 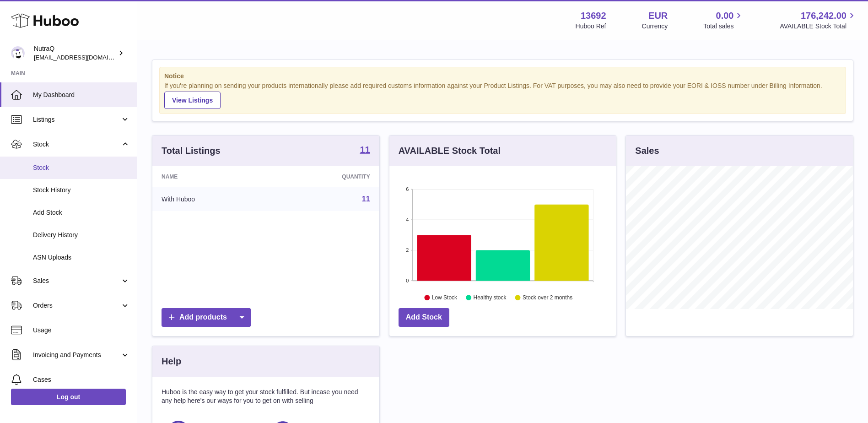 I want to click on h3: Help, so click(x=172, y=361).